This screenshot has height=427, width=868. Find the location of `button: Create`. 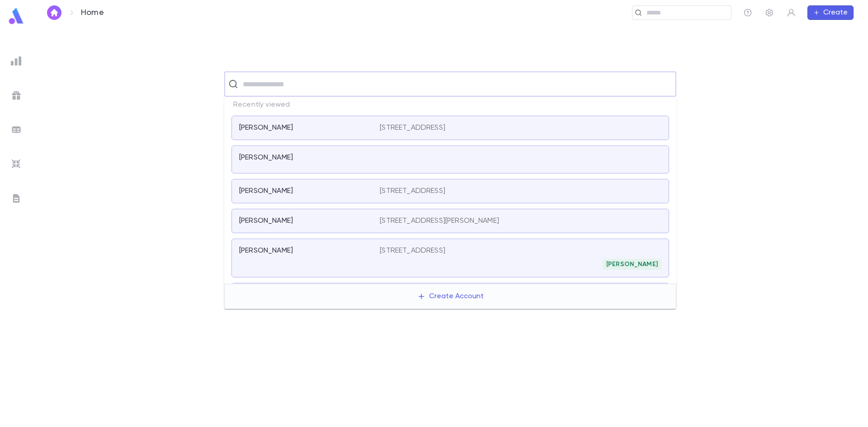

button: Create is located at coordinates (831, 13).